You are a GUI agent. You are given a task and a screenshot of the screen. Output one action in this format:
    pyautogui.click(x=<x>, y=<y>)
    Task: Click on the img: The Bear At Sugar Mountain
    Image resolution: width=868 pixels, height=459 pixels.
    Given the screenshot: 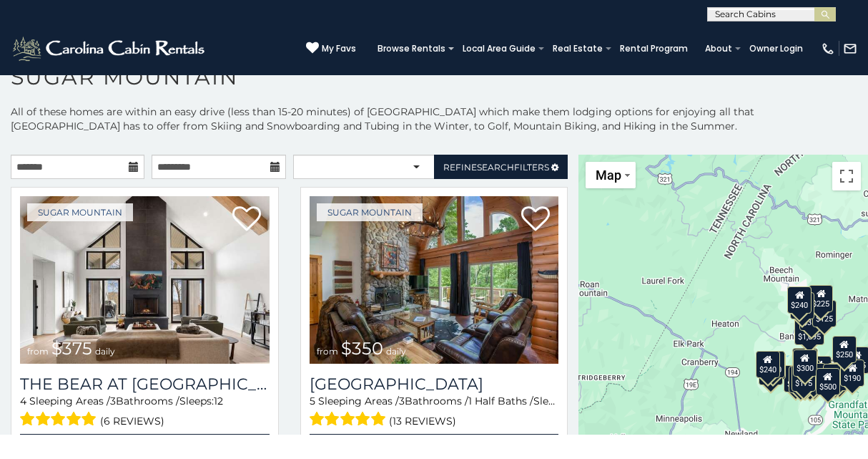 What is the action you would take?
    pyautogui.click(x=144, y=280)
    